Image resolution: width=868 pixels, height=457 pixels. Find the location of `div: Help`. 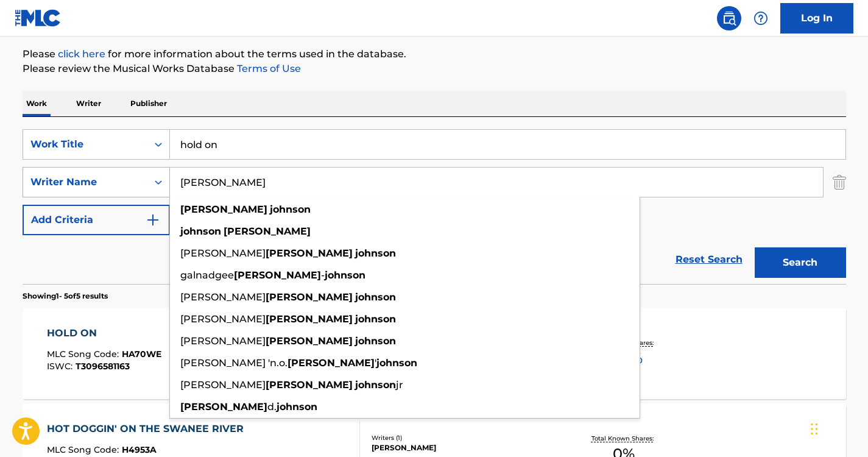

div: Help is located at coordinates (761, 18).